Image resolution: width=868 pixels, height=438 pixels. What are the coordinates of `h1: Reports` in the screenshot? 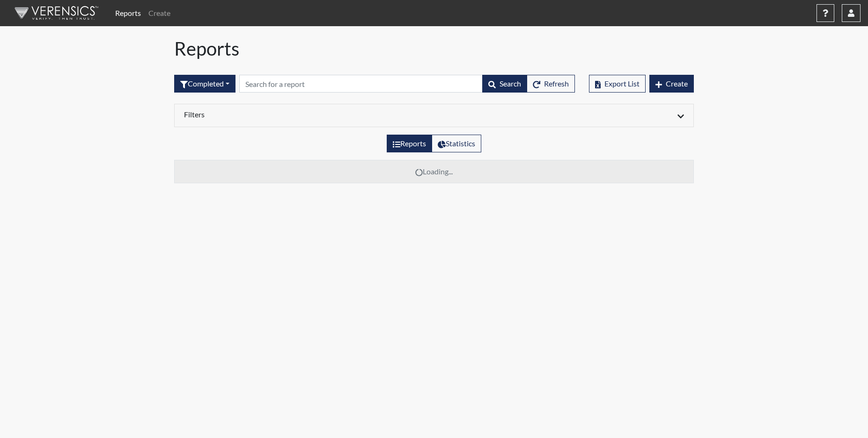 It's located at (434, 49).